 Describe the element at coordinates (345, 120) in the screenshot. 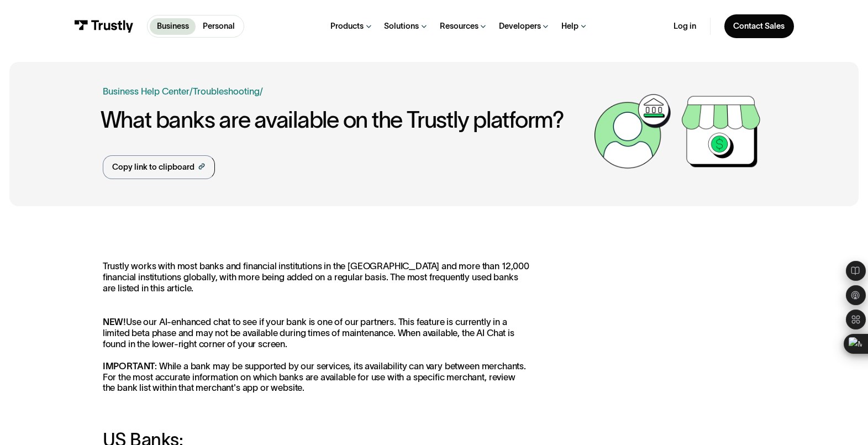

I see `h1: What banks are available on the Trustly platform?` at that location.